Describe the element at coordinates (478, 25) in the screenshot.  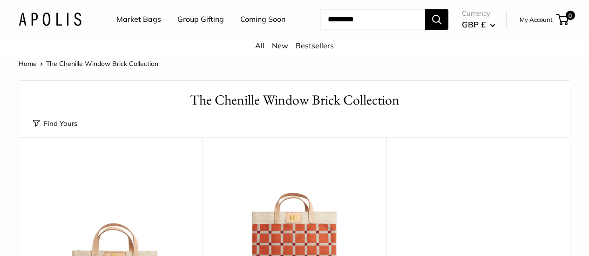
I see `button: GBP £` at that location.